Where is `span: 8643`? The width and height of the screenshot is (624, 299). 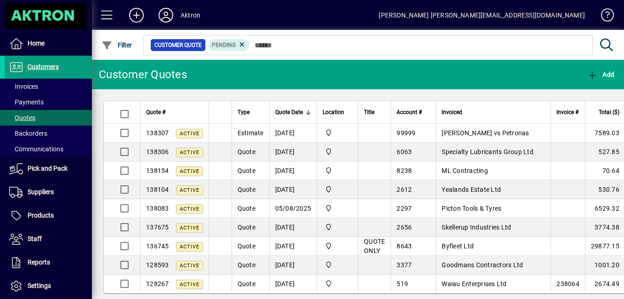
span: 8643 is located at coordinates (404, 246).